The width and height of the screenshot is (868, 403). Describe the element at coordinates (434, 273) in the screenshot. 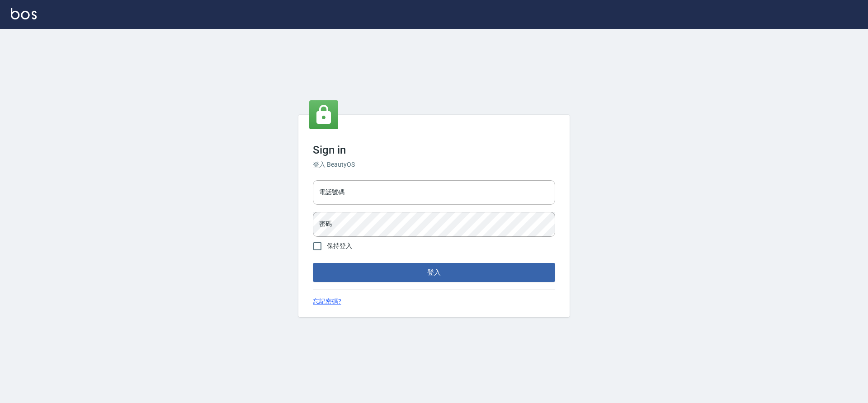

I see `button: 登入` at that location.